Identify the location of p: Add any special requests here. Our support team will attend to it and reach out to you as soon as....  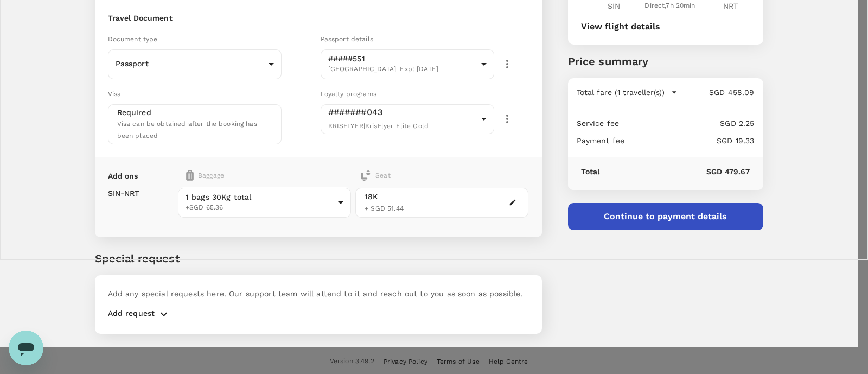
(318, 294).